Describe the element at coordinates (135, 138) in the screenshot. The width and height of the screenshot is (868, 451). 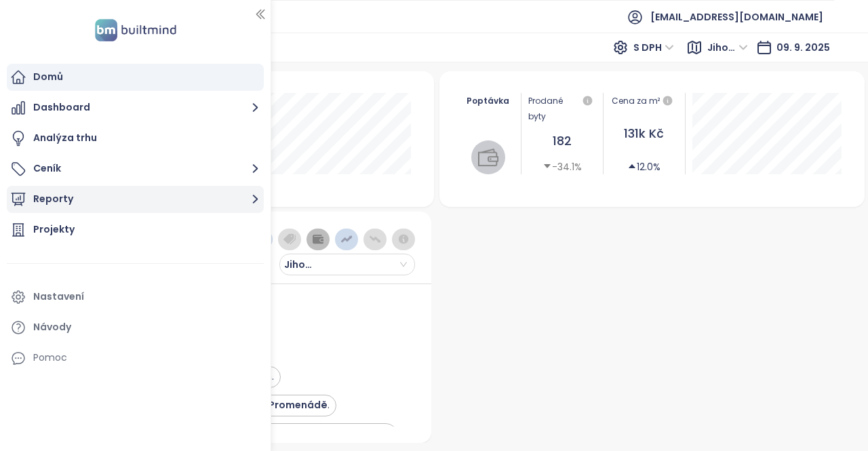
I see `a: Analýza trhu` at that location.